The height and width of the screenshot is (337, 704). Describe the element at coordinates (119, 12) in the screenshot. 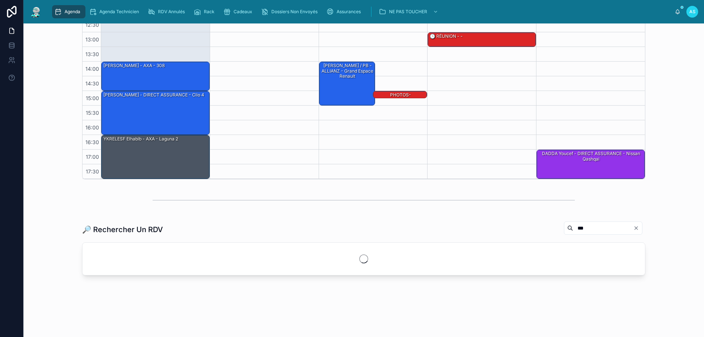

I see `span: Agenda Technicien` at that location.